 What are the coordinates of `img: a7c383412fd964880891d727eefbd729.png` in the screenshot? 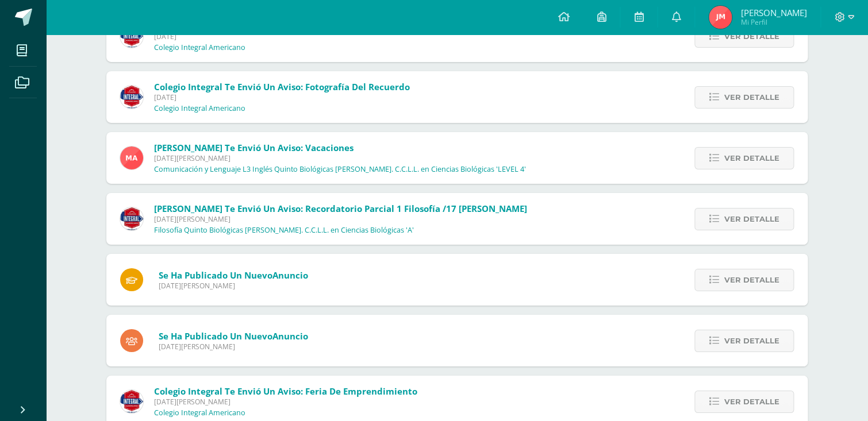 It's located at (721, 17).